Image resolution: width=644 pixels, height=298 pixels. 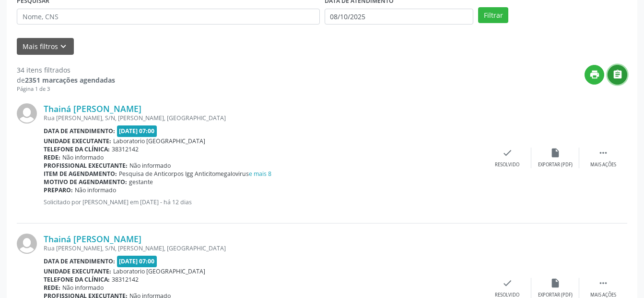 I want to click on b: Item de agendamento:, so click(x=80, y=173).